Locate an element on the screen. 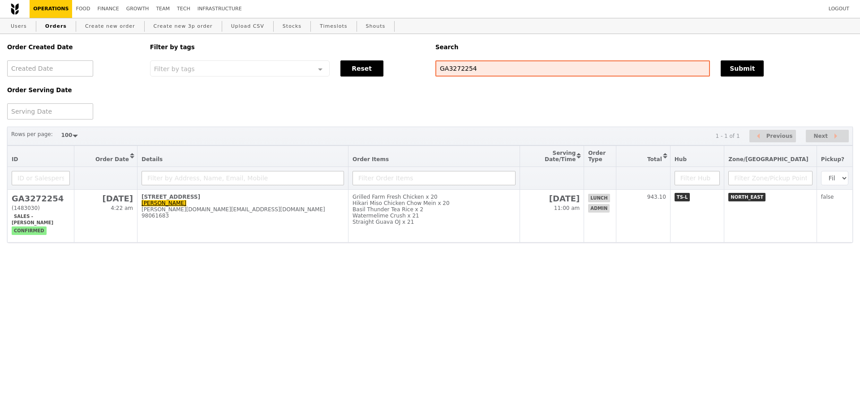 The width and height of the screenshot is (860, 418). a: Shouts is located at coordinates (376, 26).